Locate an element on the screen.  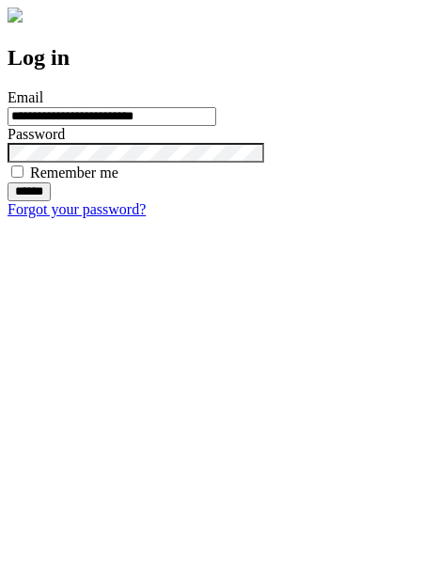
a: Forgot your password? is located at coordinates (76, 209).